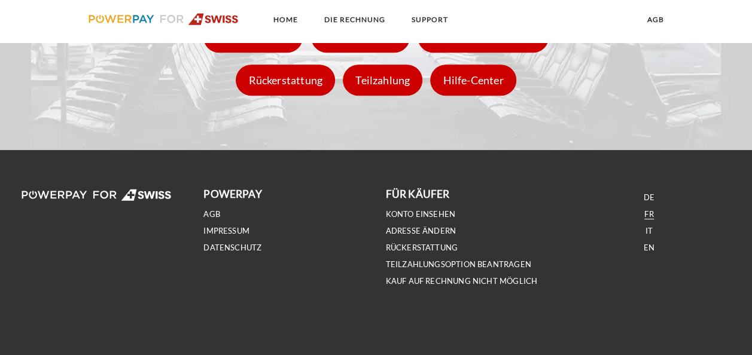 This screenshot has height=355, width=752. Describe the element at coordinates (226, 231) in the screenshot. I see `a: IMPRESSUM` at that location.